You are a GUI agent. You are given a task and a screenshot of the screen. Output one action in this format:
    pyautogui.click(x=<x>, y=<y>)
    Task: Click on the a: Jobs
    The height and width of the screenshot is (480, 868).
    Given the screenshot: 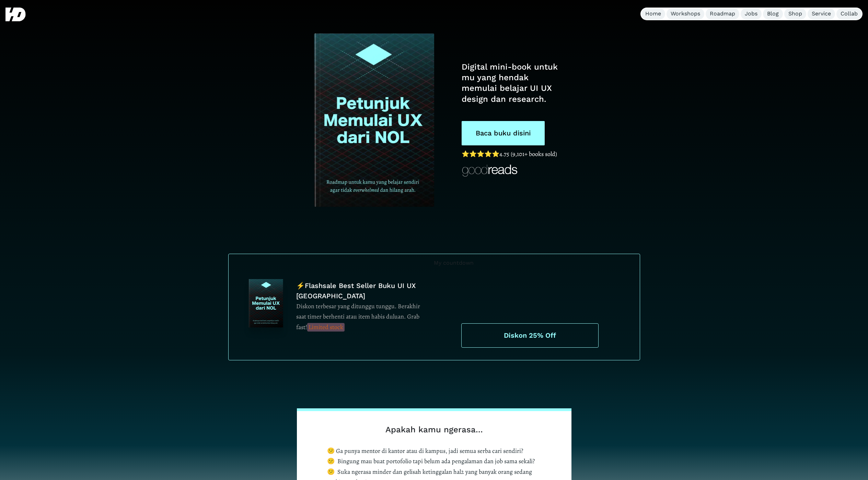 What is the action you would take?
    pyautogui.click(x=751, y=14)
    